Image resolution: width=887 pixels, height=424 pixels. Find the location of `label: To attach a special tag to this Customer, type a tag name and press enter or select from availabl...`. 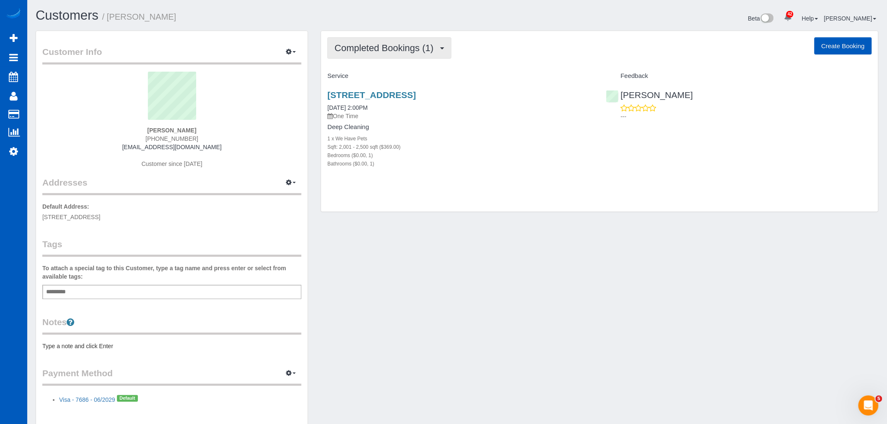

label: To attach a special tag to this Customer, type a tag name and press enter or select from availabl... is located at coordinates (172, 272).